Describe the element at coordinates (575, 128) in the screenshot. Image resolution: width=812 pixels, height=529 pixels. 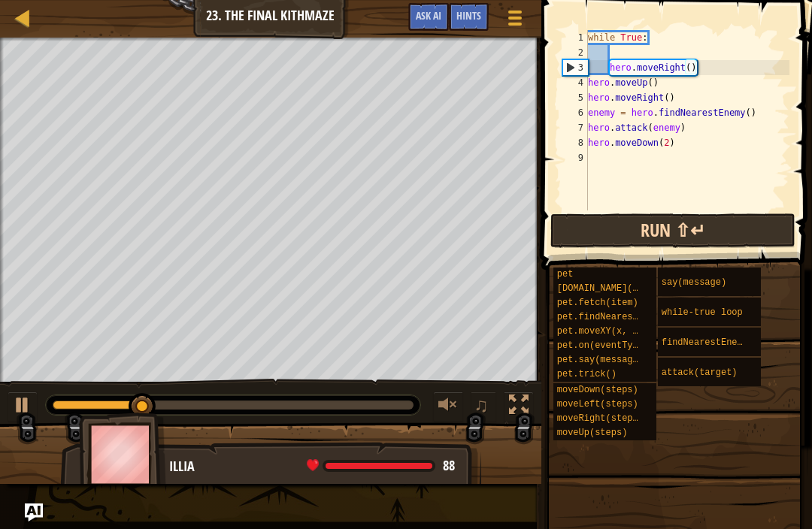
I see `div: 7` at that location.